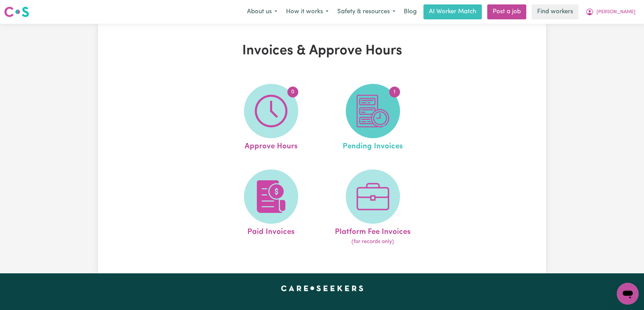 Image resolution: width=644 pixels, height=310 pixels. I want to click on a: Platform Fee Invoices(for records only), so click(373, 208).